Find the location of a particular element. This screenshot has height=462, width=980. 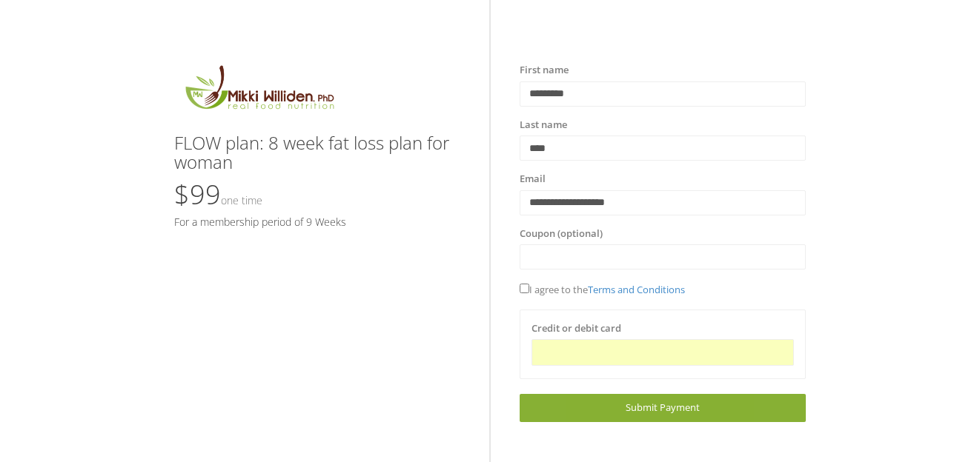

img: MikkiLogoMain.png is located at coordinates (259, 90).